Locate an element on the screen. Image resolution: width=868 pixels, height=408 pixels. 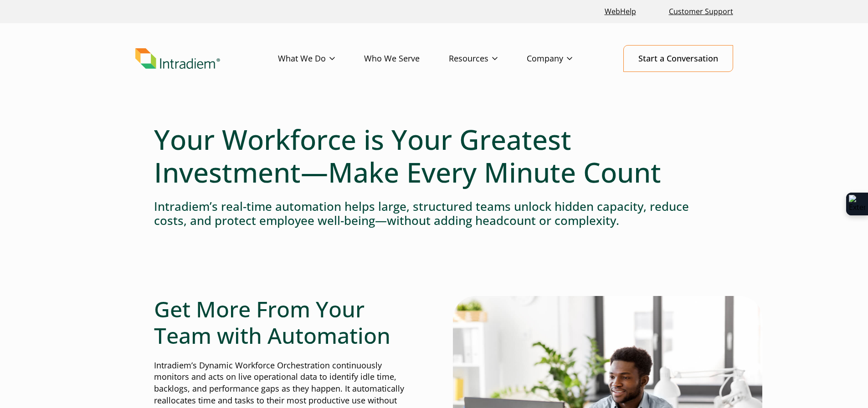
h4: Intradiem’s real-time automation helps large, structured teams unlock hidden capacity, reduce cos... is located at coordinates (434, 213).